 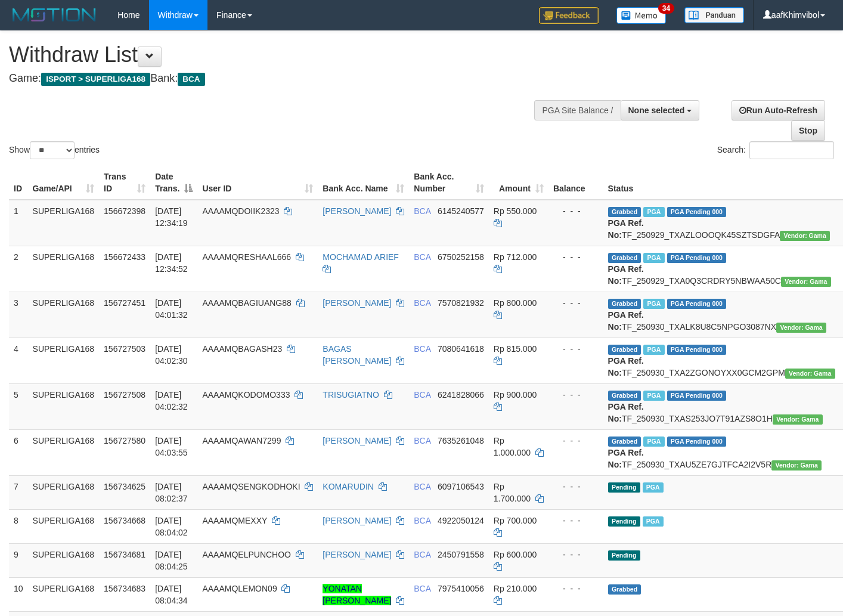 I want to click on h4: Game: Bank:, so click(x=280, y=79).